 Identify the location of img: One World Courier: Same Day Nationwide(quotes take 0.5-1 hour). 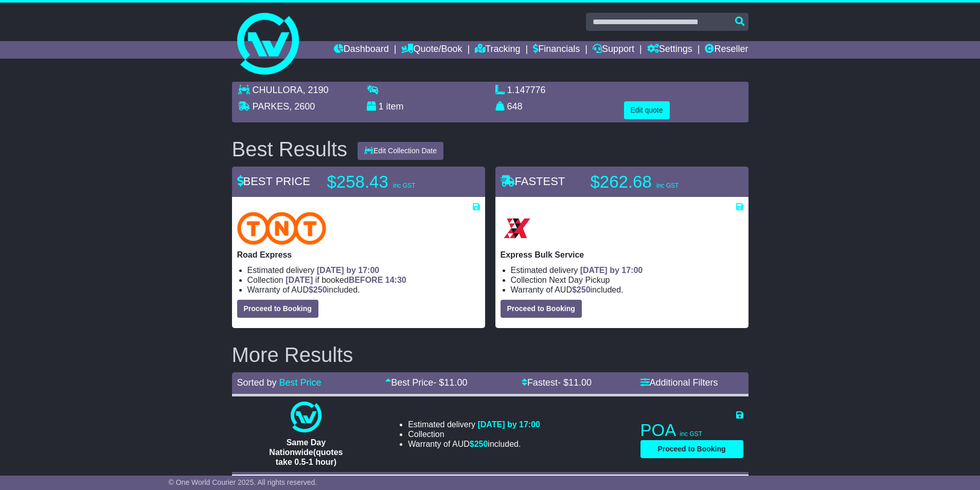
(306, 417).